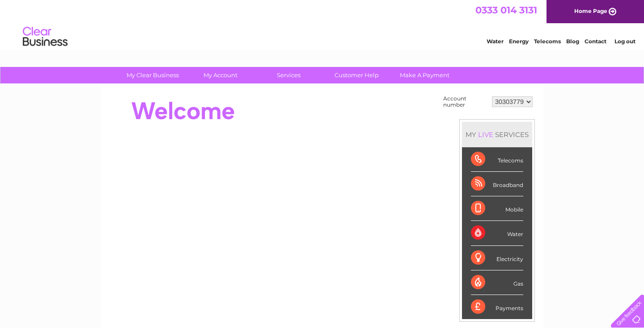 The width and height of the screenshot is (644, 328). What do you see at coordinates (572, 41) in the screenshot?
I see `a: Blog` at bounding box center [572, 41].